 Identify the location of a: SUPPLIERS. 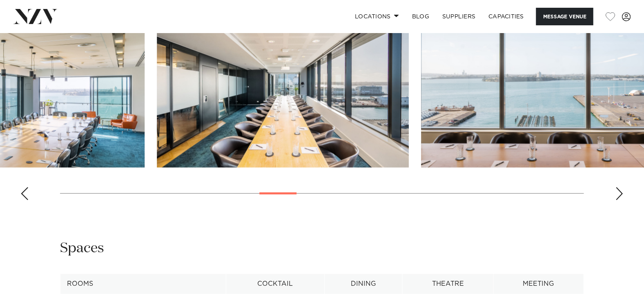
(458, 16).